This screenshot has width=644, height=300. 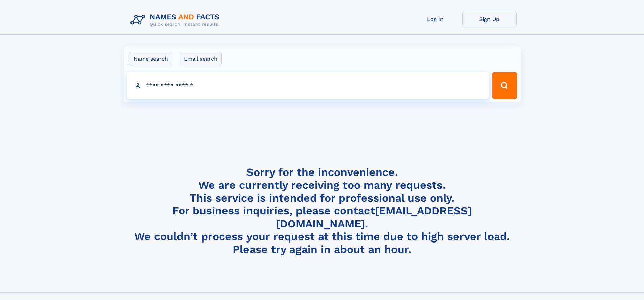 I want to click on label: Name search, so click(x=151, y=59).